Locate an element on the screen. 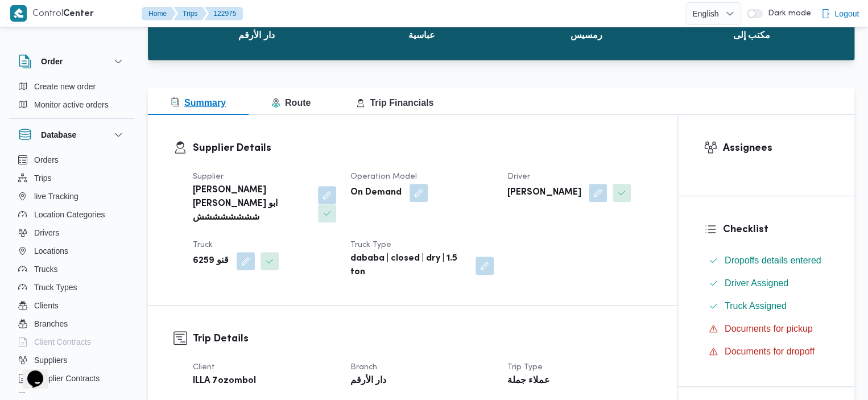 This screenshot has height=400, width=868. button: Branches is located at coordinates (71, 324).